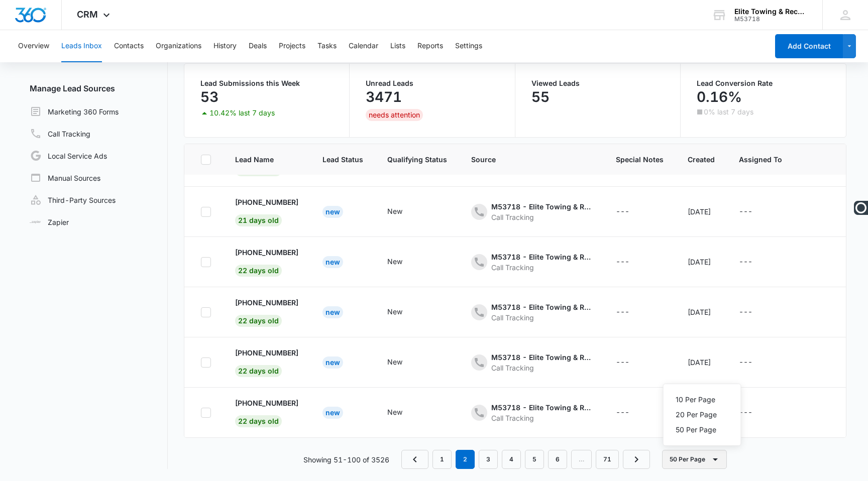  What do you see at coordinates (465, 459) in the screenshot?
I see `em: 2` at bounding box center [465, 459].